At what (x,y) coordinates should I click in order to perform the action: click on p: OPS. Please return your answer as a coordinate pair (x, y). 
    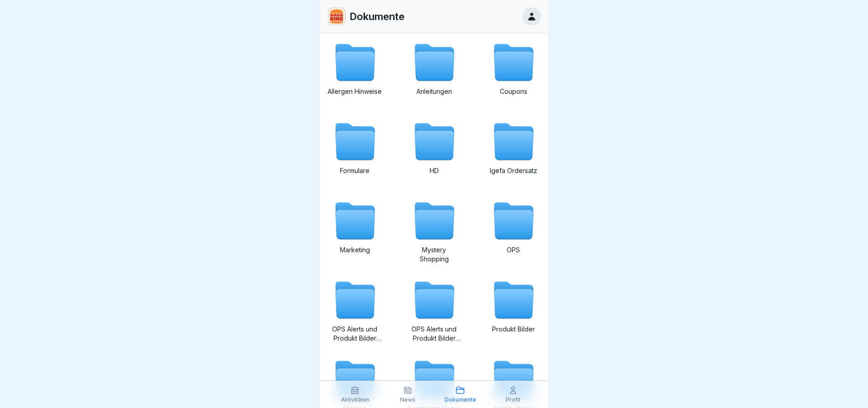
    Looking at the image, I should click on (513, 250).